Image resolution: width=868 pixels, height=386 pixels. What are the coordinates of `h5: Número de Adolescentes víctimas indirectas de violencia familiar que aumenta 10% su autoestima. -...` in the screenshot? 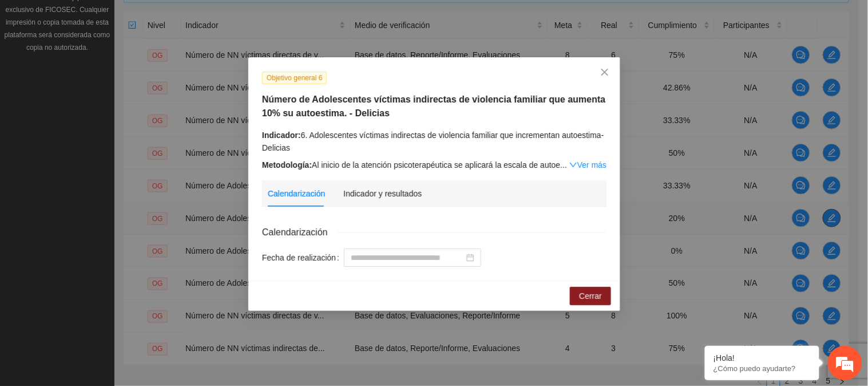 It's located at (435, 106).